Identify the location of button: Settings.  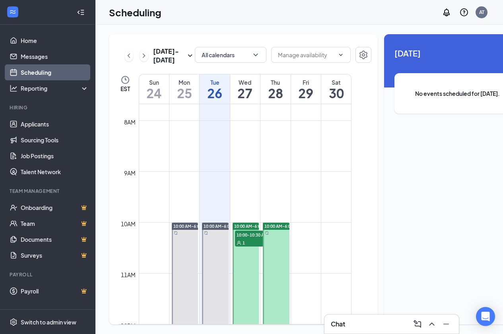
(363, 55).